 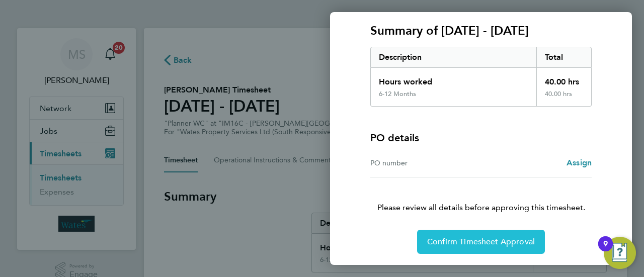 I want to click on div: Hours worked, so click(x=454, y=79).